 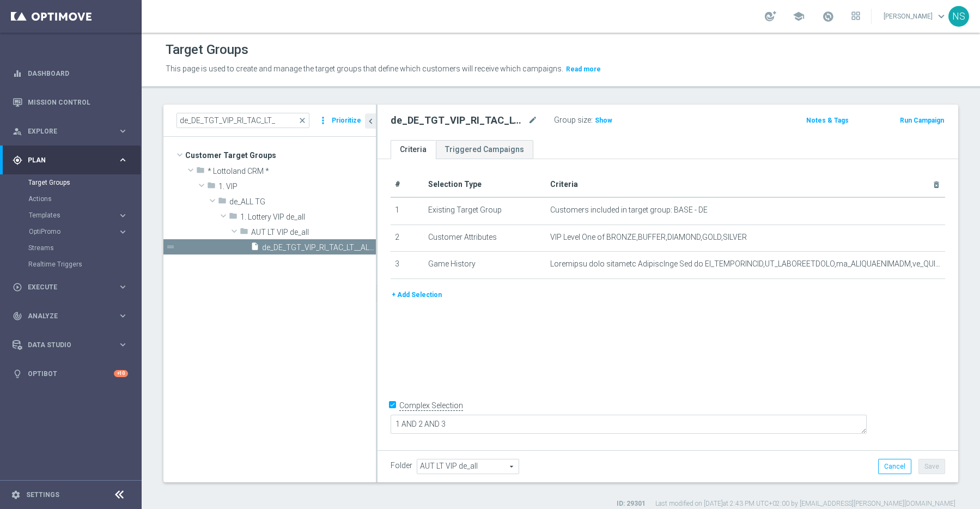 I want to click on span: de_DE_TGT_VIP_RI_TAC_LT__ALL_EUR10_300DAYS, so click(x=319, y=247).